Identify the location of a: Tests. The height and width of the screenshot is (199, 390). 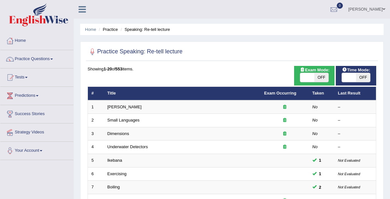
(37, 76).